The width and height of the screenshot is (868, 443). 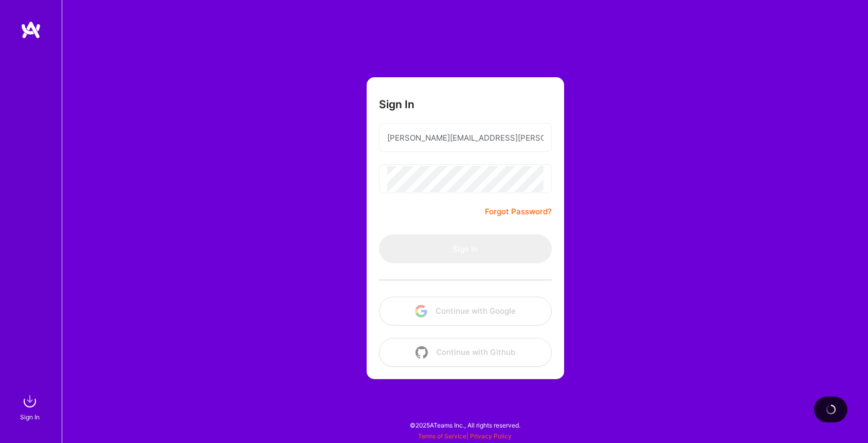 I want to click on h3: Sign In, so click(x=397, y=104).